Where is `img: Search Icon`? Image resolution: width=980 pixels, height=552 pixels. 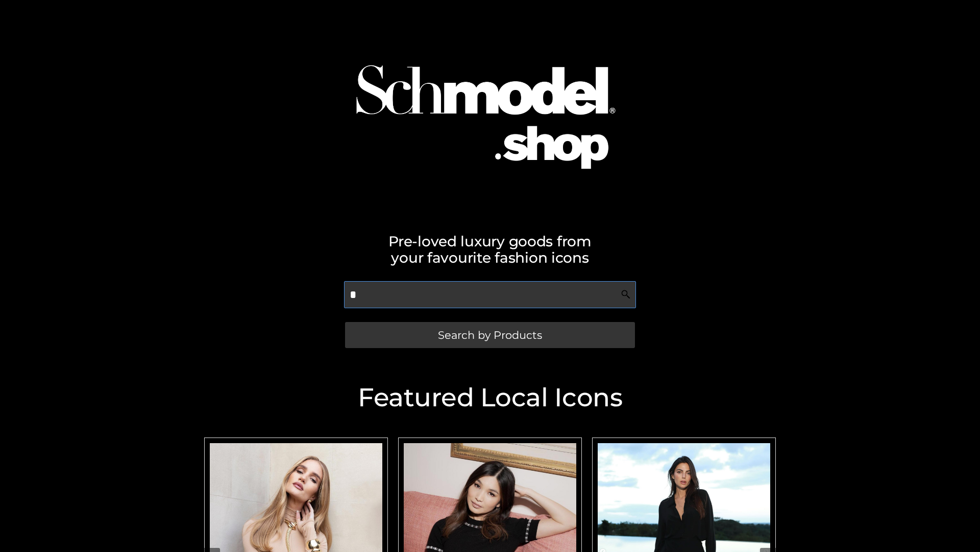
img: Search Icon is located at coordinates (626, 294).